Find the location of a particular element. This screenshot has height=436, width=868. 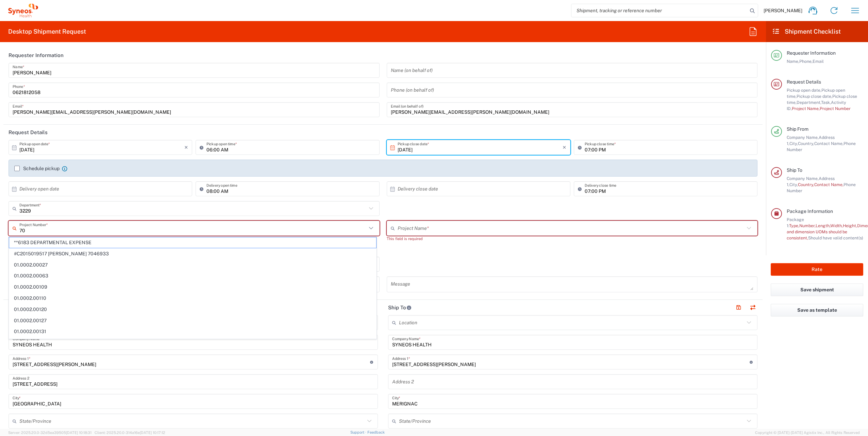

span: Package Information is located at coordinates (810, 212).